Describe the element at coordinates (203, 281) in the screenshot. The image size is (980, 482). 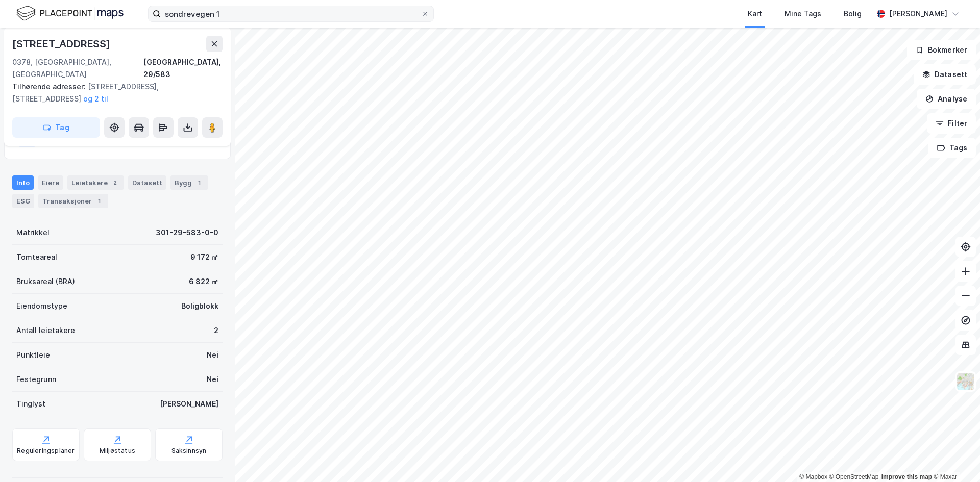
I see `div: 6 822 ㎡` at that location.